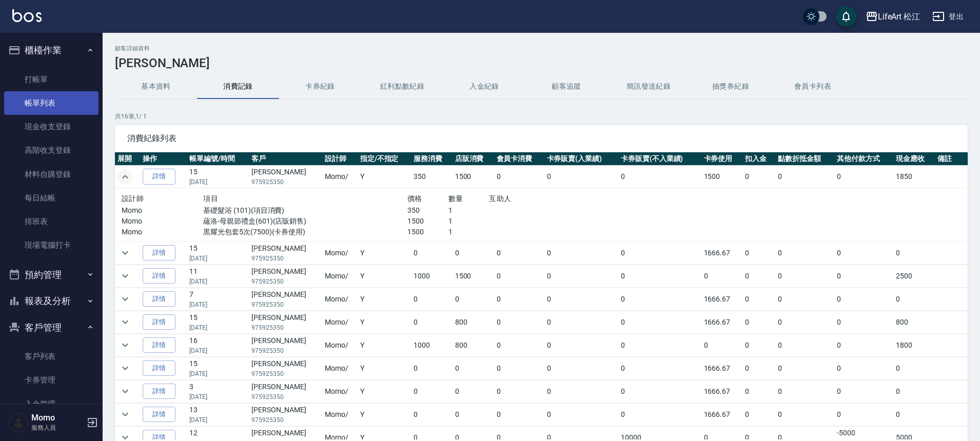 This screenshot has height=441, width=980. What do you see at coordinates (305, 211) in the screenshot?
I see `p: 基礎髮浴 (101)(項目消費)` at bounding box center [305, 211].